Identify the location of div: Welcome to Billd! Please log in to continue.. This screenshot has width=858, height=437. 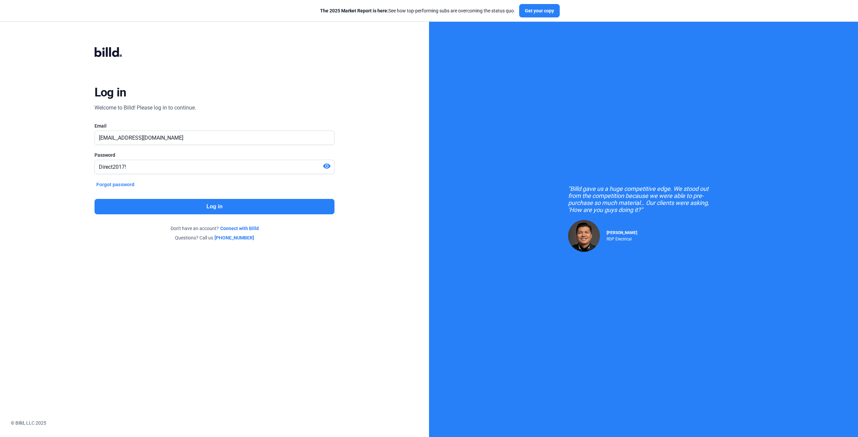
(145, 108).